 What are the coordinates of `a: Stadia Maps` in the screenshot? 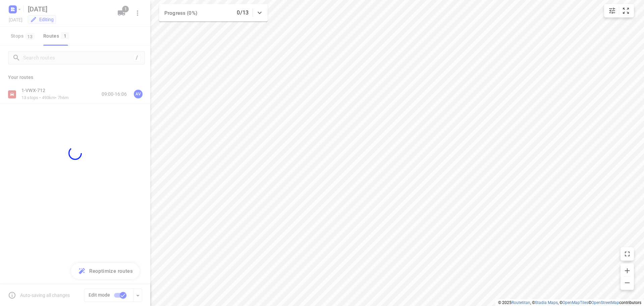 It's located at (546, 302).